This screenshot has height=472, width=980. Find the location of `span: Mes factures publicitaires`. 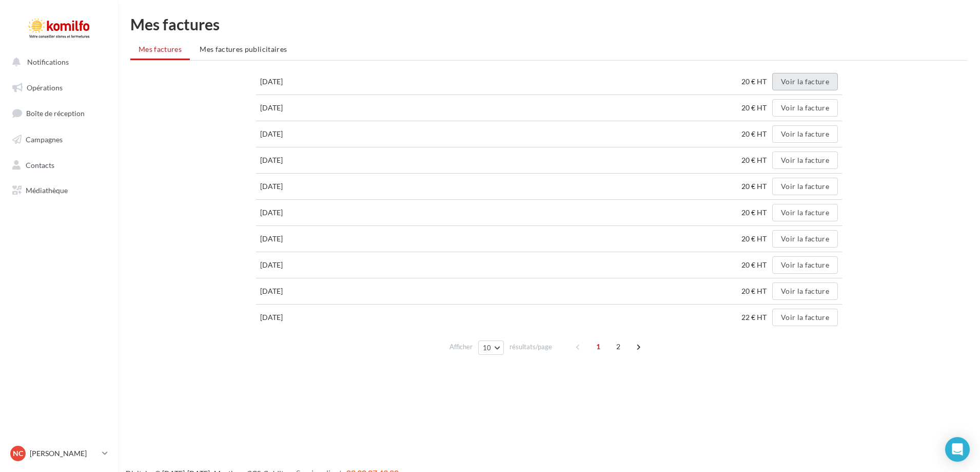

span: Mes factures publicitaires is located at coordinates (243, 49).